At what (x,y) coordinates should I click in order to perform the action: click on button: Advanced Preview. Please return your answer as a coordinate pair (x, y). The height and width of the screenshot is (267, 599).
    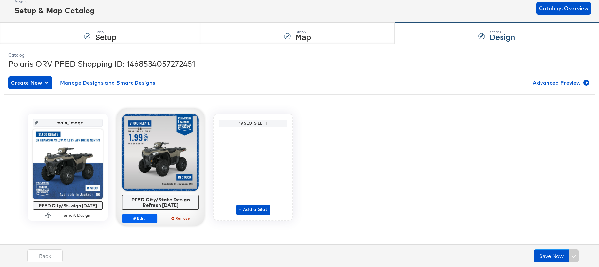
    Looking at the image, I should click on (560, 83).